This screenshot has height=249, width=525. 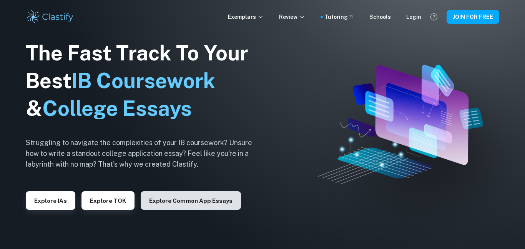 I want to click on button: JOIN FOR FREE, so click(x=473, y=17).